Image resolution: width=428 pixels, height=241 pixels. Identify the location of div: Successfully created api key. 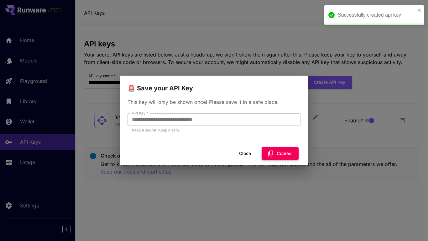
(377, 15).